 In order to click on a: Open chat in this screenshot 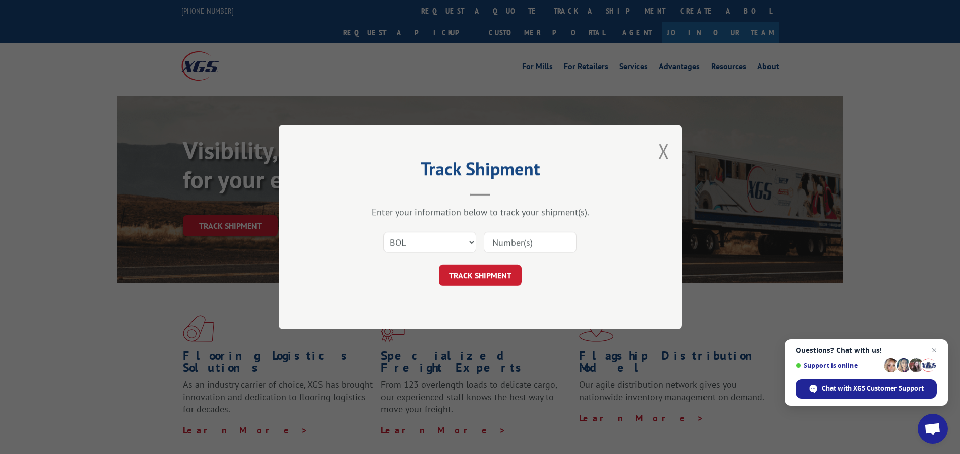, I will do `click(933, 429)`.